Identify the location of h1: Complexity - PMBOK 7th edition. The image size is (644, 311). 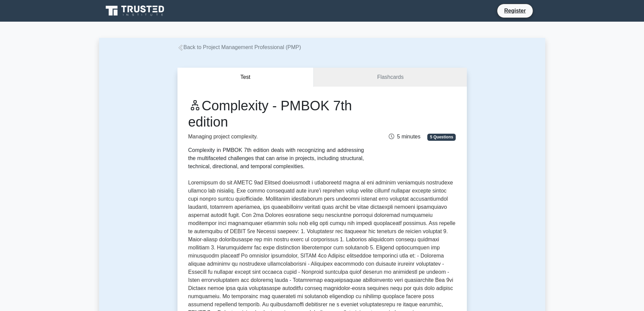
(276, 113).